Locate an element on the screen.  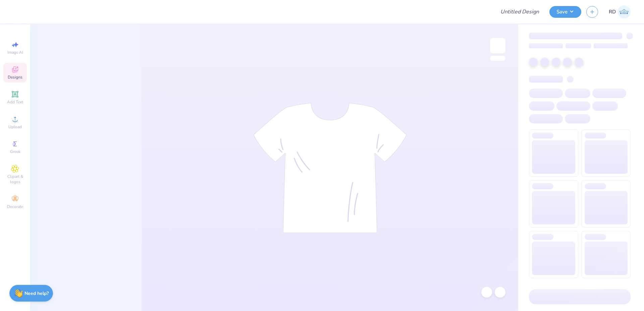
span: Greek is located at coordinates (15, 152).